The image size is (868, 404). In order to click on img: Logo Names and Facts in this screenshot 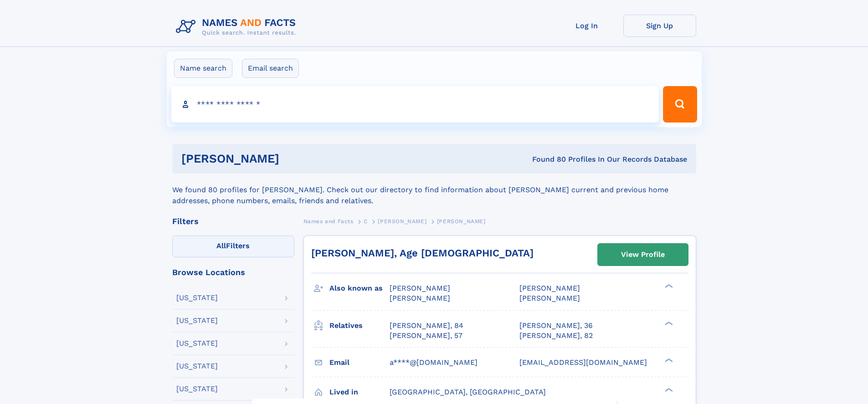, I will do `click(238, 27)`.